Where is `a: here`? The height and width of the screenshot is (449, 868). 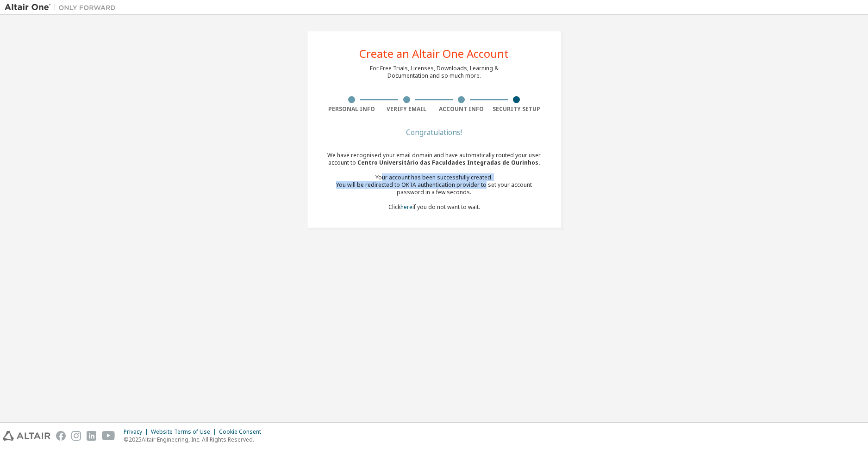
a: here is located at coordinates (407, 207).